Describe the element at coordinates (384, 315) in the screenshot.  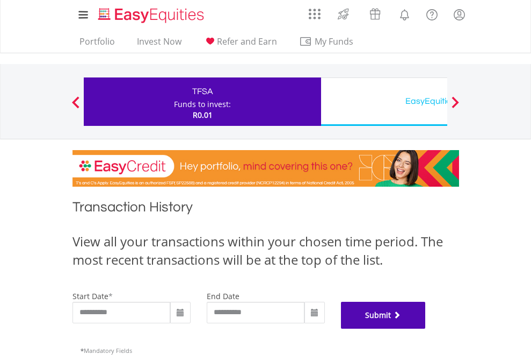
I see `button: Submit` at that location.